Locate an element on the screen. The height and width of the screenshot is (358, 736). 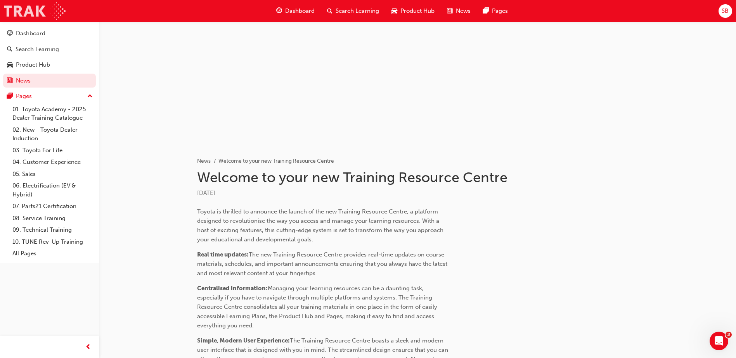
div: Product Hub is located at coordinates (33, 65).